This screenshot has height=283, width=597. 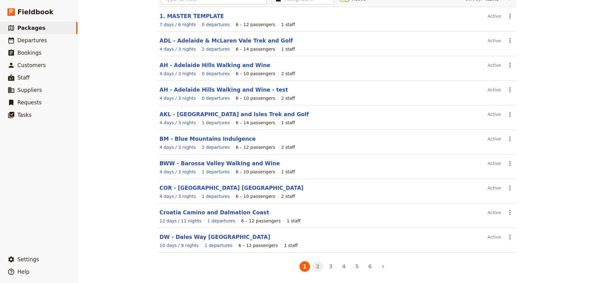 I want to click on button: 3, so click(x=331, y=267).